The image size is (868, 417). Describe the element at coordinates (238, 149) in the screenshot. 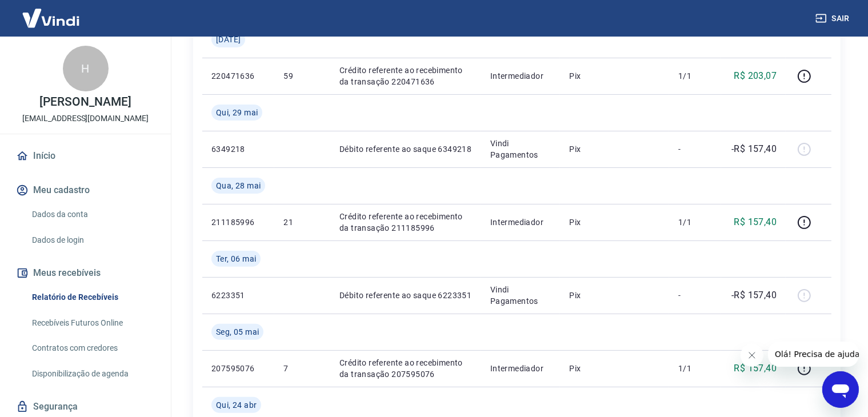

I see `p: 6349218` at that location.